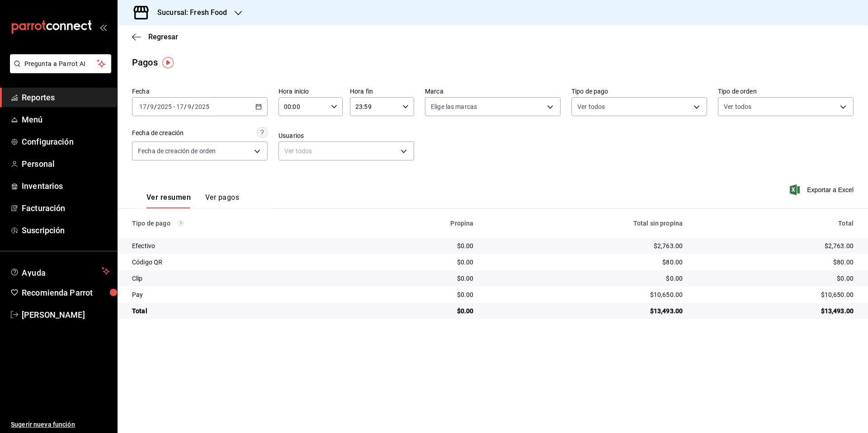 The width and height of the screenshot is (868, 433). I want to click on label: Marca, so click(493, 91).